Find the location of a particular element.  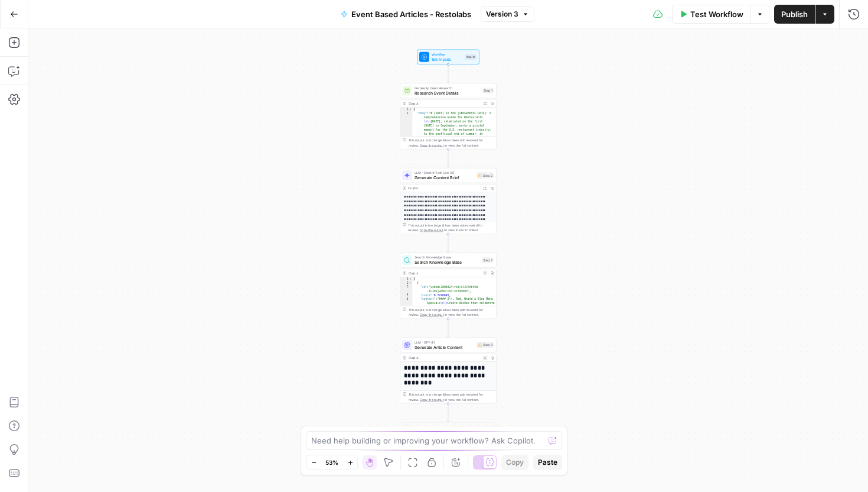

div: 2 is located at coordinates (406, 282).